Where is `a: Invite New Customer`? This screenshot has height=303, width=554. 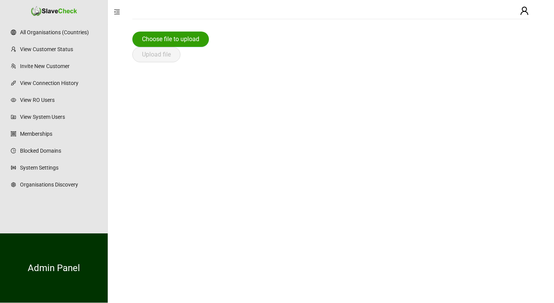 a: Invite New Customer is located at coordinates (60, 66).